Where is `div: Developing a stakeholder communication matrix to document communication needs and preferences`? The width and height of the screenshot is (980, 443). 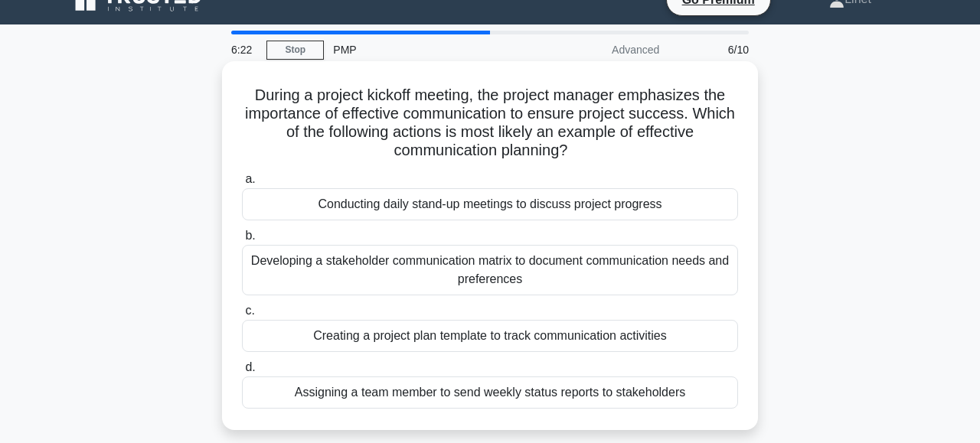
div: Developing a stakeholder communication matrix to document communication needs and preferences is located at coordinates (490, 270).